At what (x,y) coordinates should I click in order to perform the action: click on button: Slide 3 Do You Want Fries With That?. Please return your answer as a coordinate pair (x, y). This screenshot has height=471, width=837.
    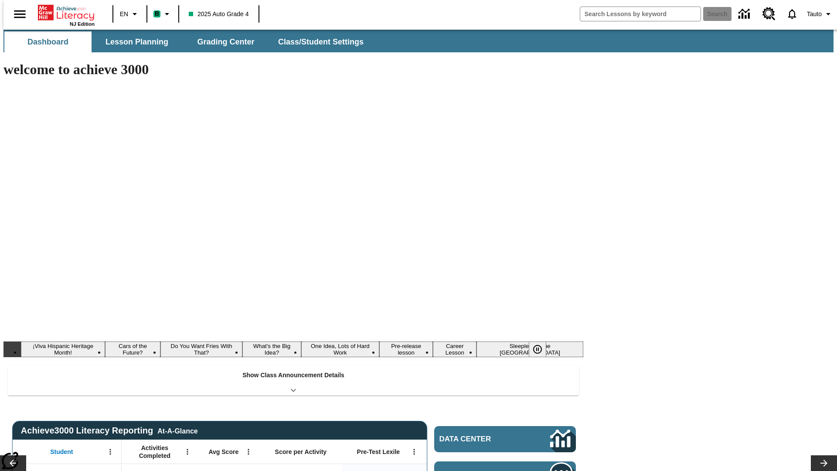
    Looking at the image, I should click on (201, 349).